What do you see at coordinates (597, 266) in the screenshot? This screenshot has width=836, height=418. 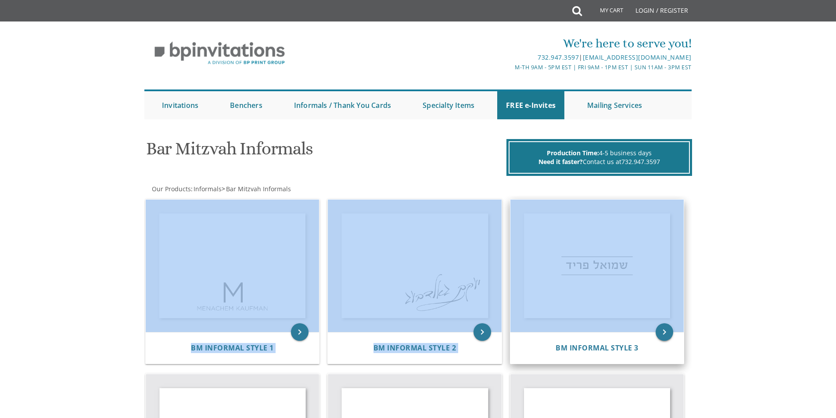 I see `img: BM Informal Style 3` at bounding box center [597, 266].